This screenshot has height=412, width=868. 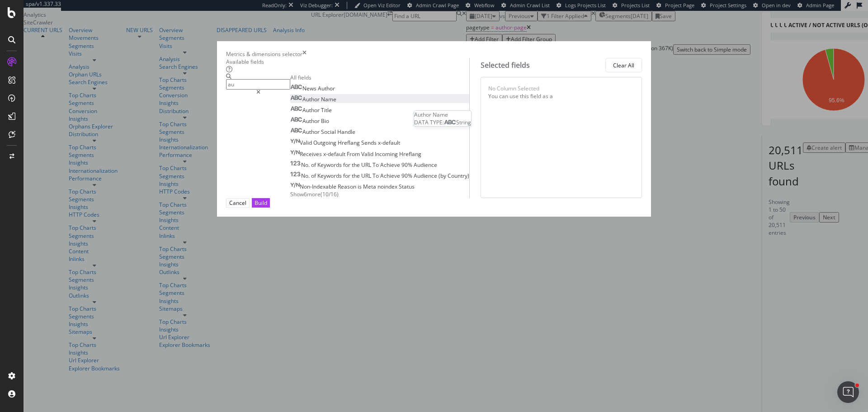 I want to click on span: Reason, so click(x=348, y=186).